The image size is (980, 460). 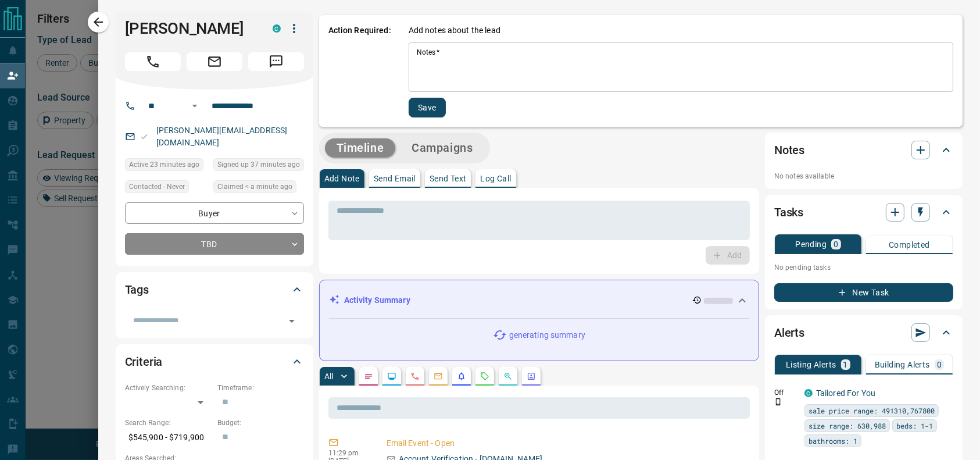 I want to click on p: Actively Searching:, so click(x=168, y=388).